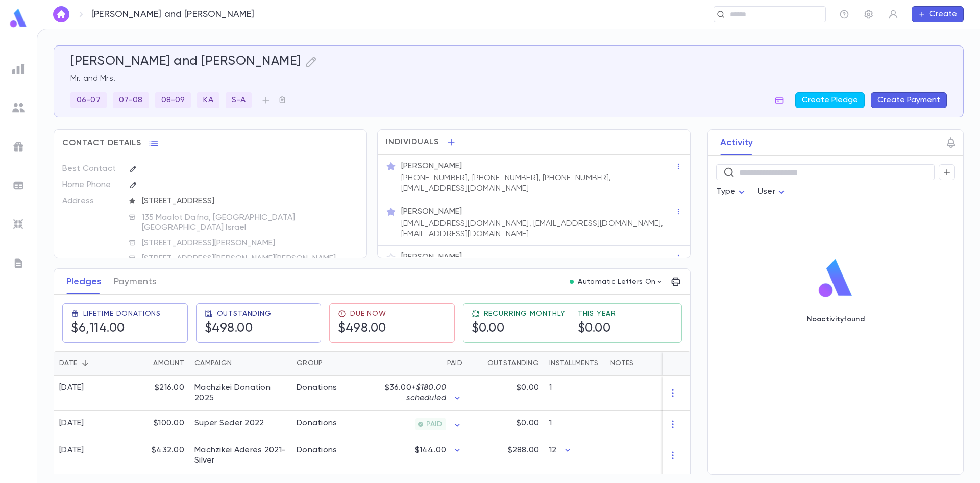  Describe the element at coordinates (131, 100) in the screenshot. I see `p: 07-08` at that location.